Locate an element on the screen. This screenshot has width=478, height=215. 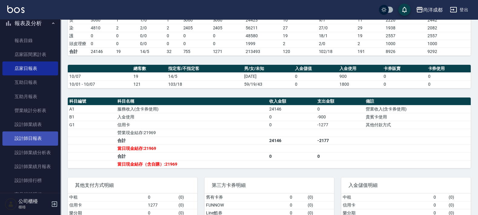
td: 213493 is located at coordinates (262, 51).